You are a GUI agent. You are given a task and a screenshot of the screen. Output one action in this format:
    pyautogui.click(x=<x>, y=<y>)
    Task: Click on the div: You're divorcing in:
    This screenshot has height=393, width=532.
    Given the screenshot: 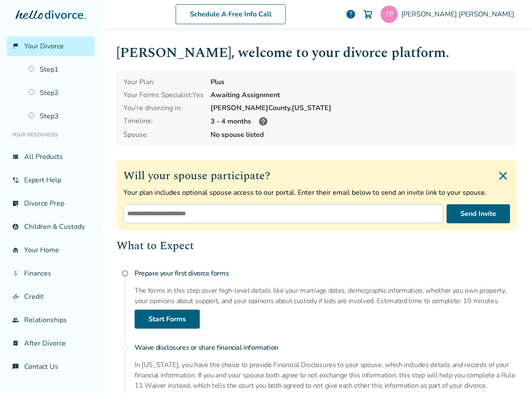 What is the action you would take?
    pyautogui.click(x=164, y=108)
    